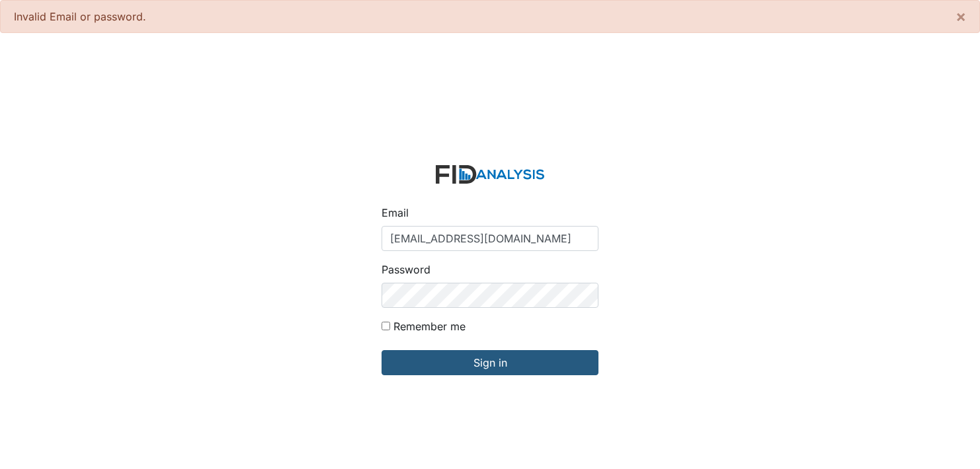 The width and height of the screenshot is (980, 469). Describe the element at coordinates (405, 270) in the screenshot. I see `label: Password` at that location.